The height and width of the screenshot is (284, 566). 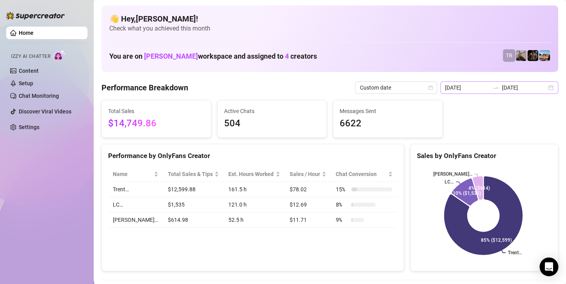 I want to click on td: LC…, so click(x=136, y=204).